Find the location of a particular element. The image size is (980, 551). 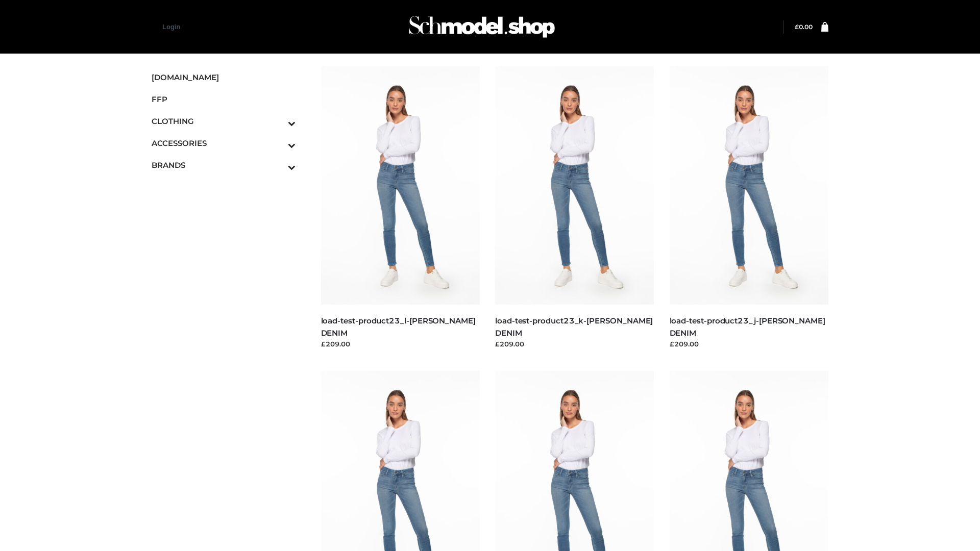

span: ACCESSORIES is located at coordinates (224, 143).